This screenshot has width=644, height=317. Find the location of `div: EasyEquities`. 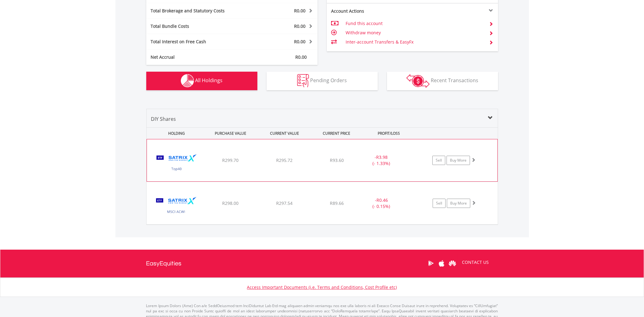

div: EasyEquities is located at coordinates (164, 264).